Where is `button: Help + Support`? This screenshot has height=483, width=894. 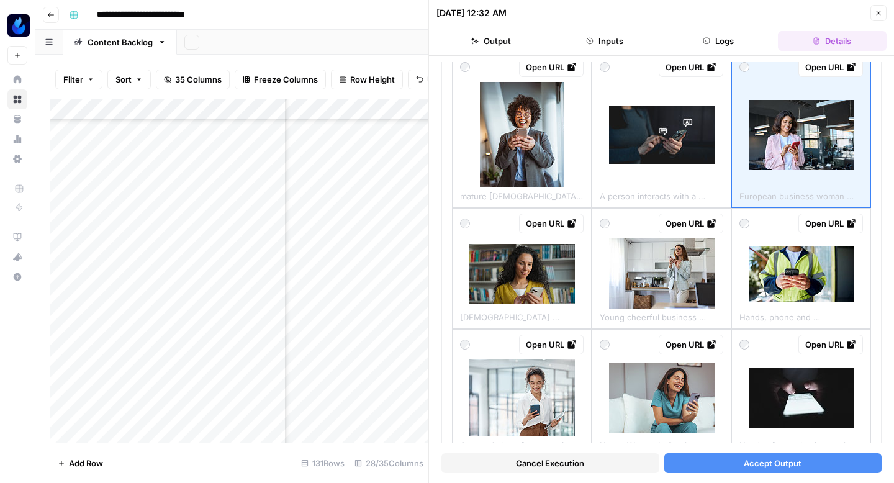 button: Help + Support is located at coordinates (17, 277).